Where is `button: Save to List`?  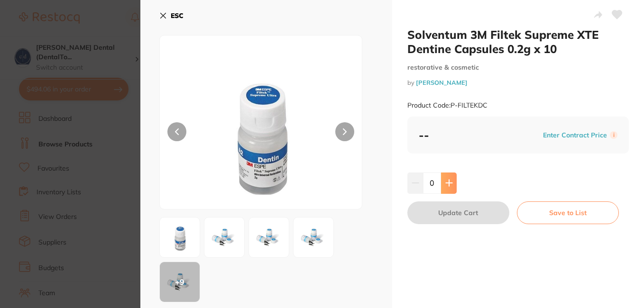 button: Save to List is located at coordinates (568, 213).